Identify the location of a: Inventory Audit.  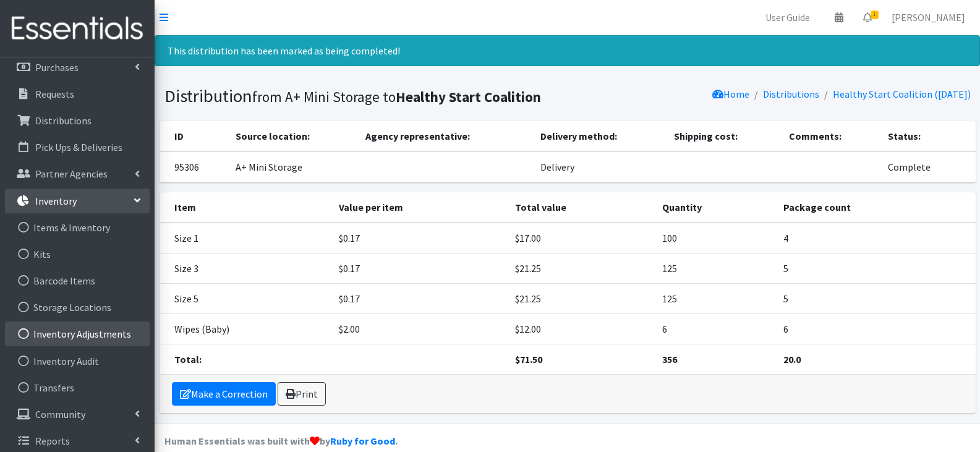
(77, 361).